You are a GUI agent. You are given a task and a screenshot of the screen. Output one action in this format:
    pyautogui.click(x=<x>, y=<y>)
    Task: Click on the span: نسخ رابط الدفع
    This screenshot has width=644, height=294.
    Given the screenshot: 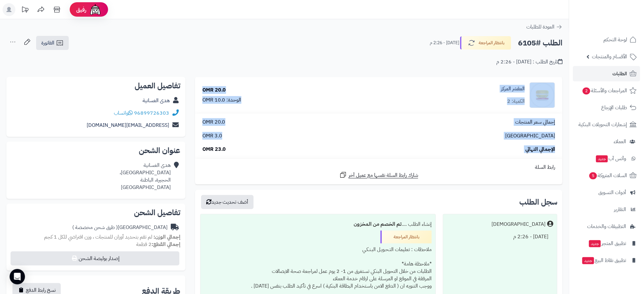 What is the action you would take?
    pyautogui.click(x=41, y=290)
    